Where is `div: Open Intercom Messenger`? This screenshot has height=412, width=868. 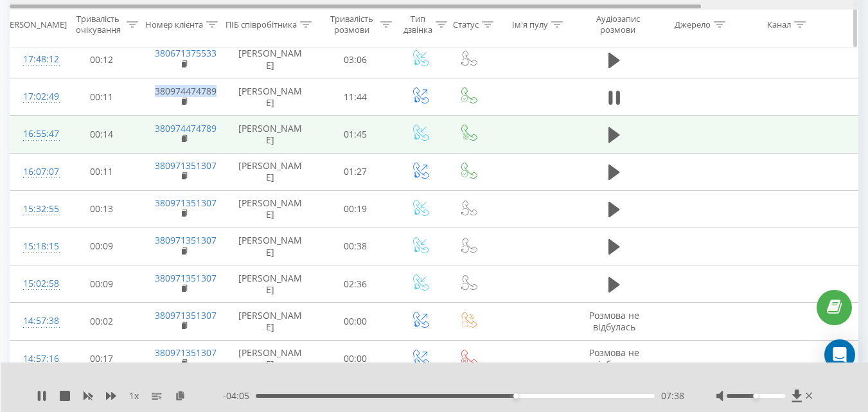 div: Open Intercom Messenger is located at coordinates (840, 355).